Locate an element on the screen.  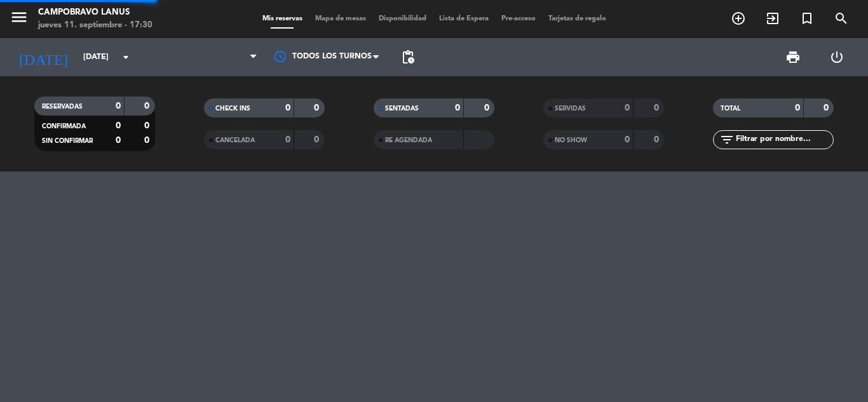
div: CAMPOBRAVO Lanus is located at coordinates (95, 13).